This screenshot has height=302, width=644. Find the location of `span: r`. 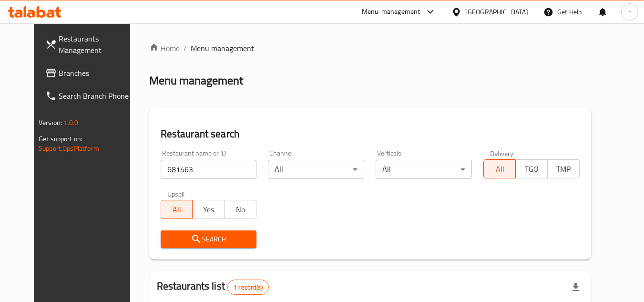

span: r is located at coordinates (629, 12).